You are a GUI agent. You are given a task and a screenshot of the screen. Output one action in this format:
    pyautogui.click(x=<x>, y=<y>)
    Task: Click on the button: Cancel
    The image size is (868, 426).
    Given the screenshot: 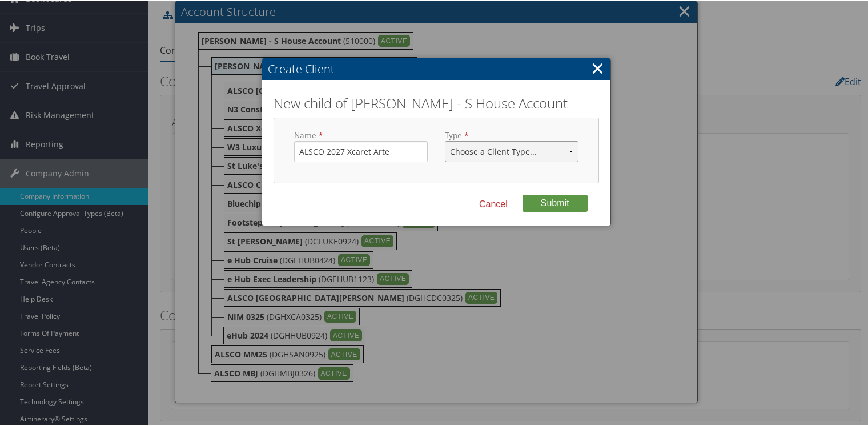 What is the action you would take?
    pyautogui.click(x=494, y=204)
    